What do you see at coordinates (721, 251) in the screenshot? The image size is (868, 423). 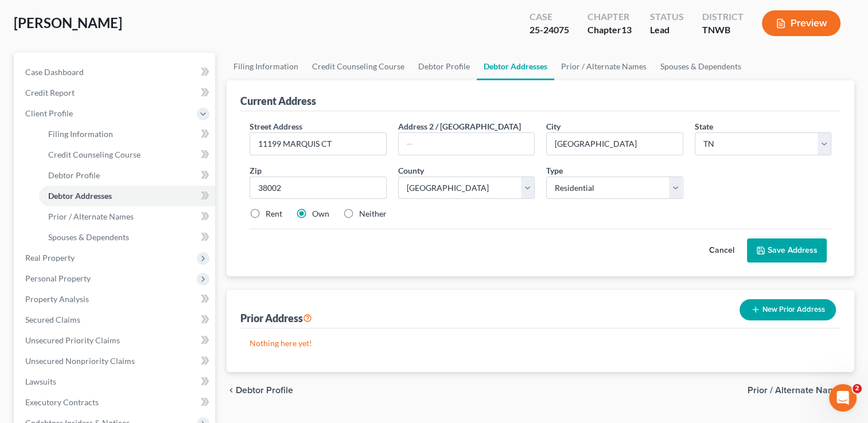 I see `button: Cancel` at bounding box center [721, 251].